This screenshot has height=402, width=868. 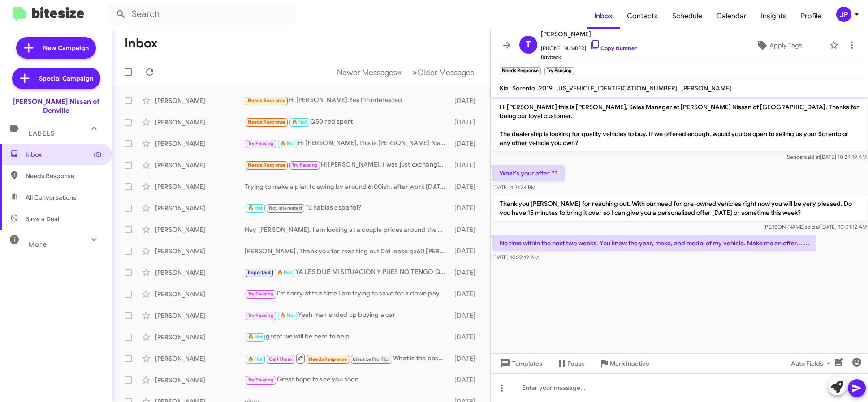 What do you see at coordinates (519, 364) in the screenshot?
I see `button: Templates` at bounding box center [519, 364].